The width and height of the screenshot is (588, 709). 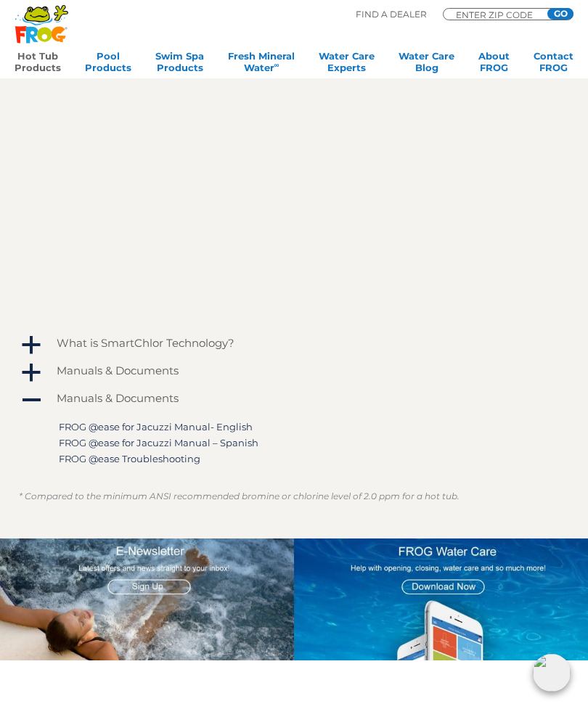 What do you see at coordinates (238, 496) in the screenshot?
I see `em: * Compared to the minimum ANSI recommended bromine or chlorine level of 2.0 ppm for a hot tub.` at bounding box center [238, 496].